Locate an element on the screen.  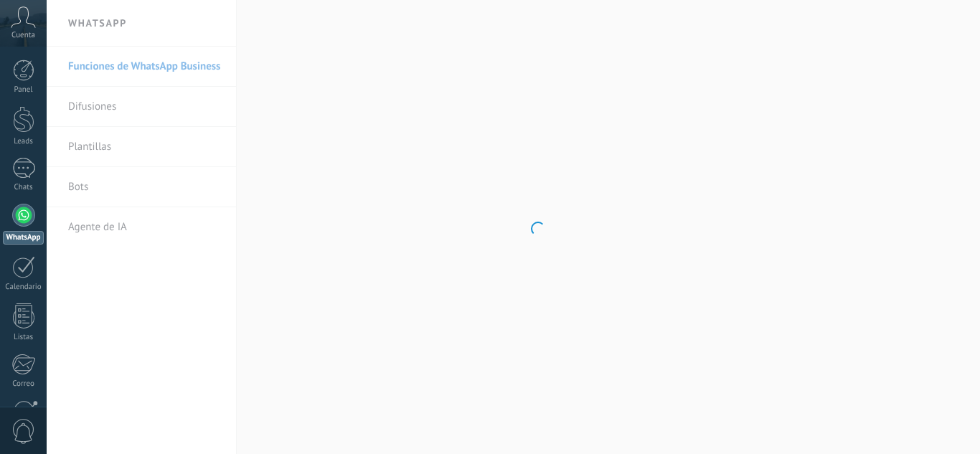
div: WhatsApp is located at coordinates (23, 238).